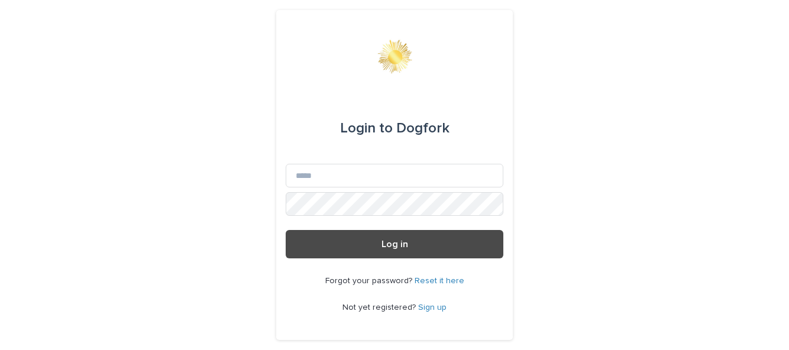  I want to click on span: Log in, so click(394, 244).